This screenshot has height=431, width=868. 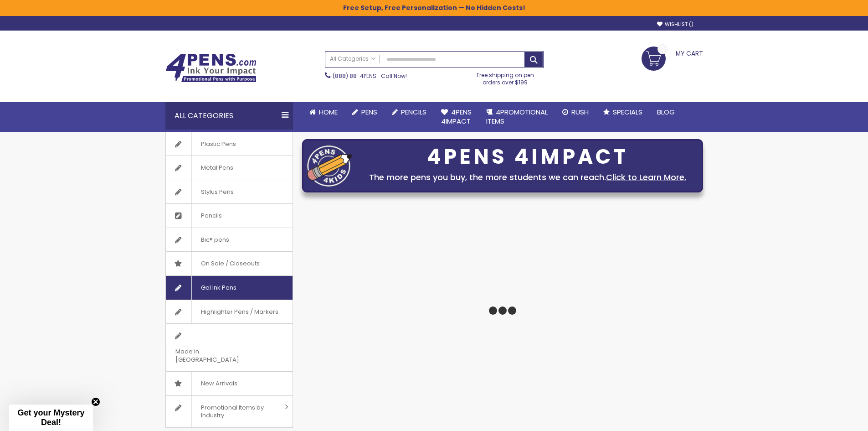 I want to click on img: four_pen_logo.png, so click(x=330, y=166).